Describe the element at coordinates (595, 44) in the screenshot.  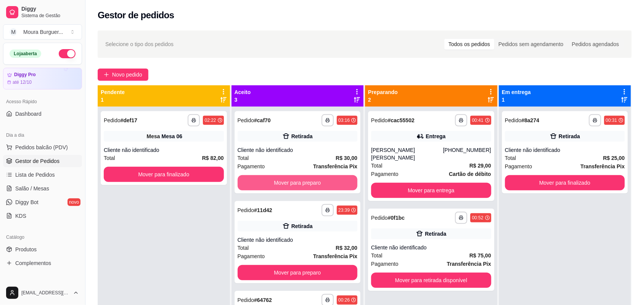
I see `div: Pedidos agendados` at that location.